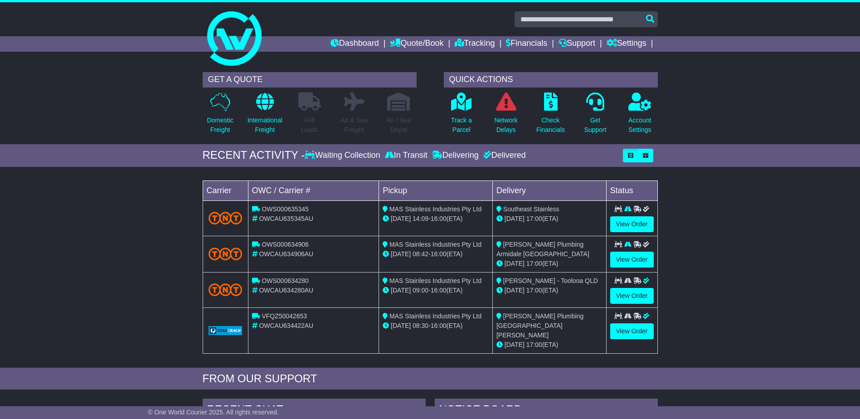 Image resolution: width=860 pixels, height=419 pixels. I want to click on span: 09:00, so click(420, 290).